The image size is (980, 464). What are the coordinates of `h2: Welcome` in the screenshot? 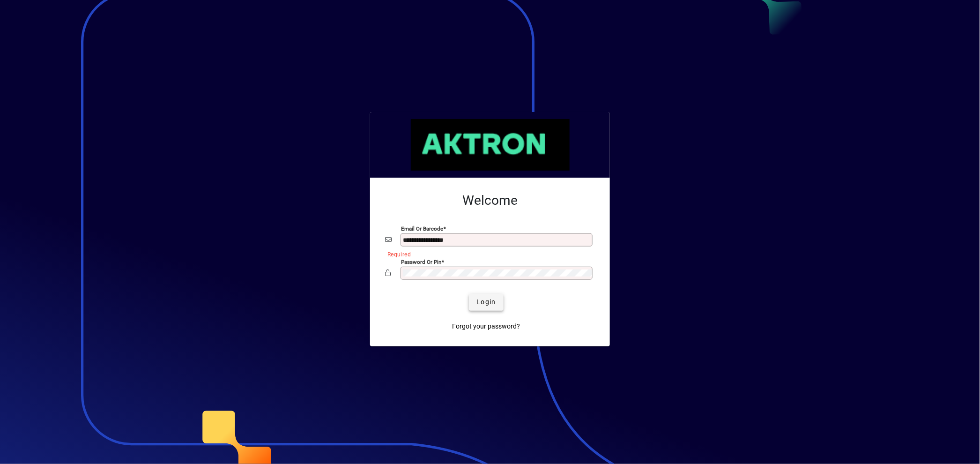 It's located at (490, 200).